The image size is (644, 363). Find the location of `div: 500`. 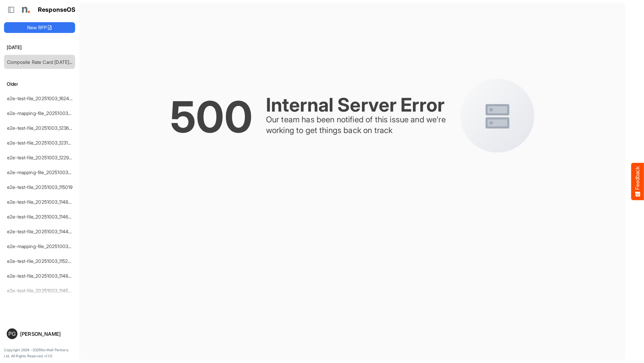

div: 500 is located at coordinates (211, 117).